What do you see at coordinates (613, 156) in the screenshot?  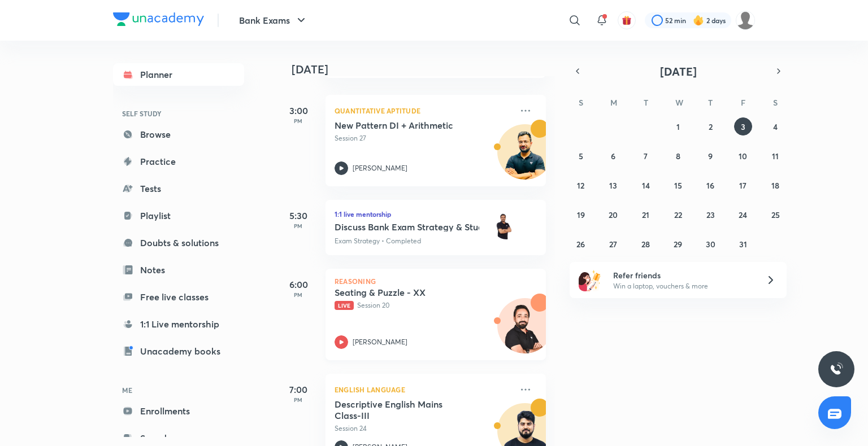 I see `button: October 6, 2025` at bounding box center [613, 156].